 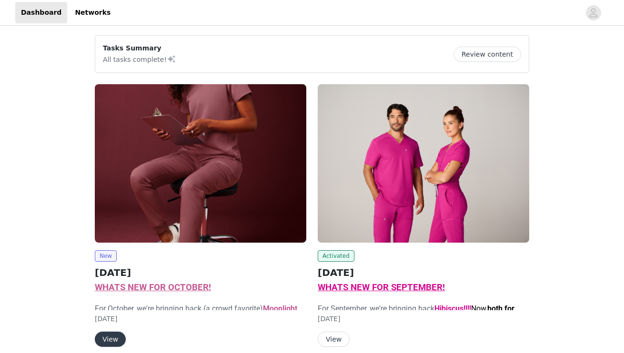 I want to click on span: WHATS NEW FOR OCTOBER!, so click(x=153, y=288).